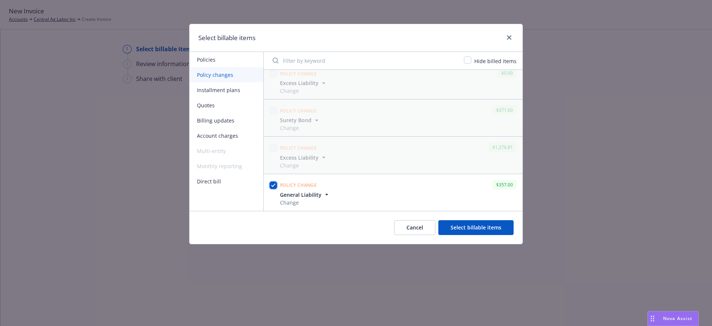  Describe the element at coordinates (678, 318) in the screenshot. I see `span: Nova Assist` at that location.